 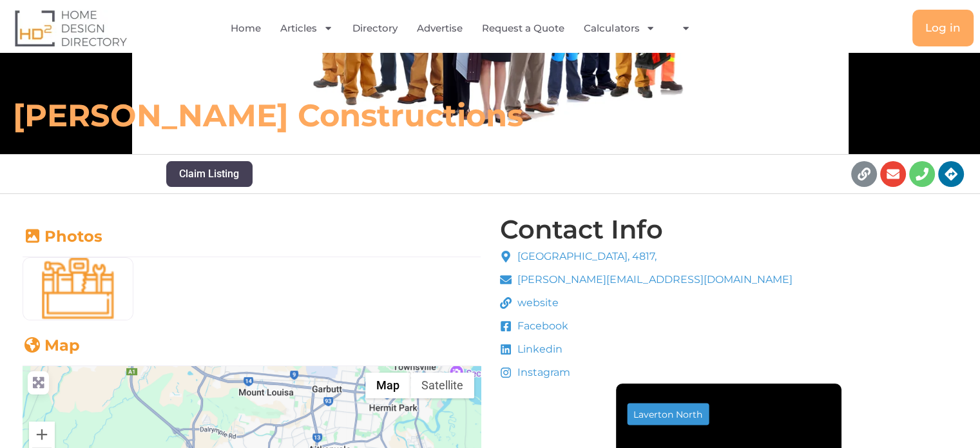 What do you see at coordinates (78, 288) in the screenshot?
I see `img: Builders` at bounding box center [78, 288].